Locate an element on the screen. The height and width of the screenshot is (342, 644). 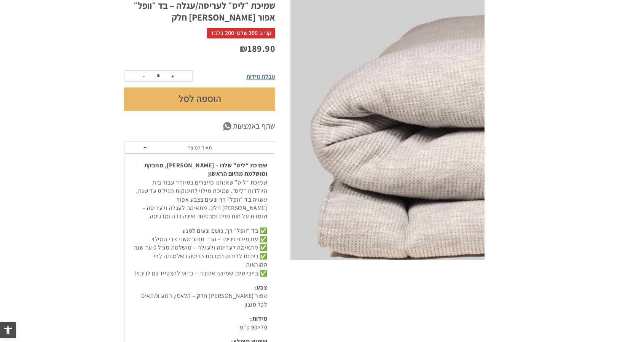
button: הוספה לסל is located at coordinates (200, 100).